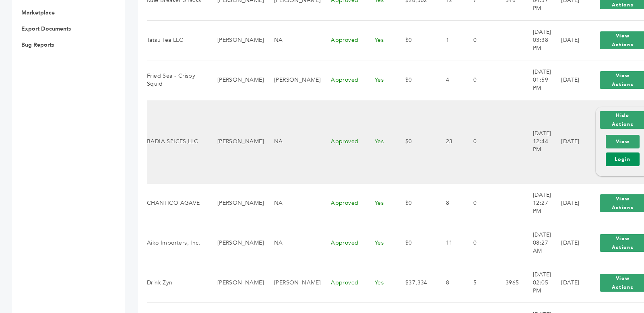  Describe the element at coordinates (177, 282) in the screenshot. I see `td: Drink Zyn` at that location.